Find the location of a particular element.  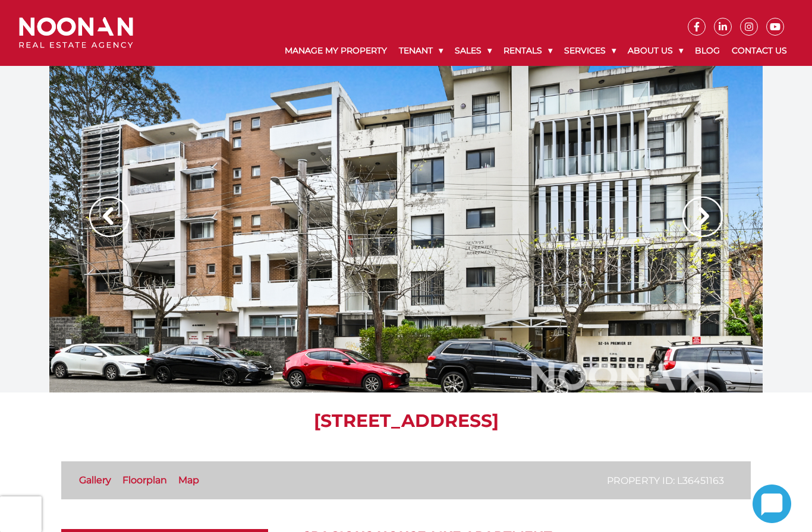

a: Services is located at coordinates (590, 50).